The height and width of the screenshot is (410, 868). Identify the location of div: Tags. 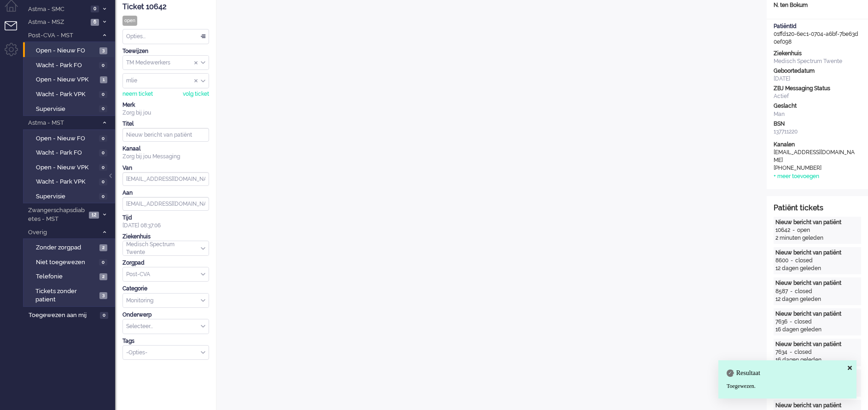
(166, 341).